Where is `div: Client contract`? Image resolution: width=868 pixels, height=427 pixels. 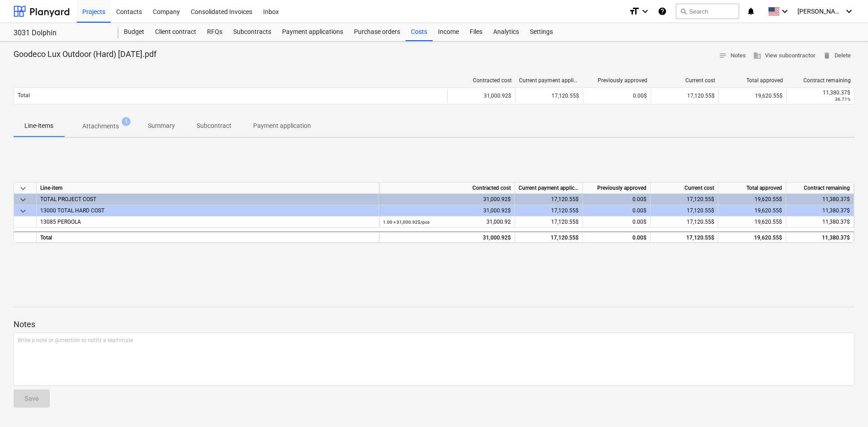 div: Client contract is located at coordinates (175, 32).